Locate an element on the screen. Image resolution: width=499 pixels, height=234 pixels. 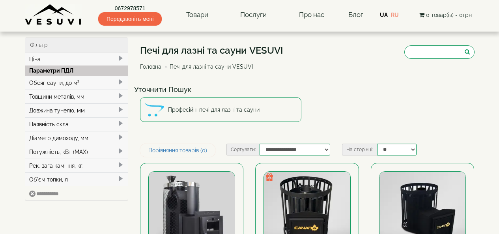
div: Товщини металів, мм is located at coordinates (77, 96).